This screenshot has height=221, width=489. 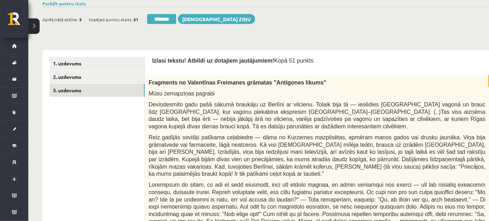 What do you see at coordinates (97, 90) in the screenshot?
I see `a: 3. uzdevums` at bounding box center [97, 90].